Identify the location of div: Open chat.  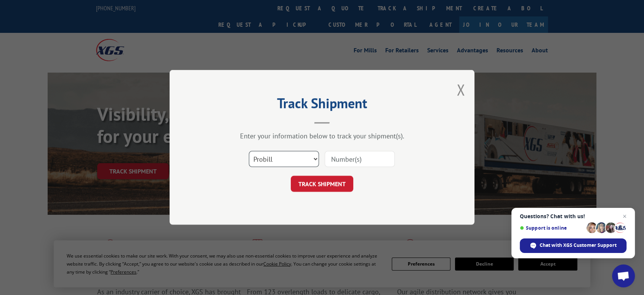
(624, 276).